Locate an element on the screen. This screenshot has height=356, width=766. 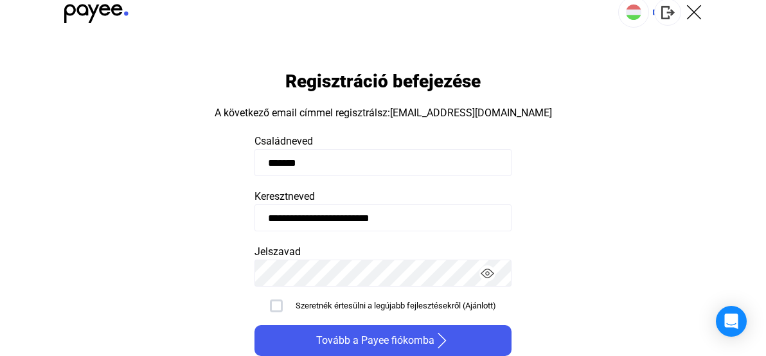
span: Családneved is located at coordinates (283, 141).